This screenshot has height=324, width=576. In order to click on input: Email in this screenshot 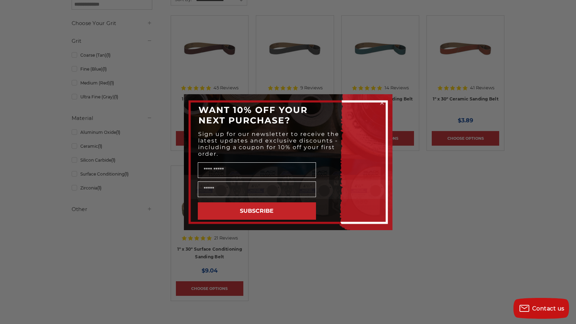, I will do `click(257, 189)`.